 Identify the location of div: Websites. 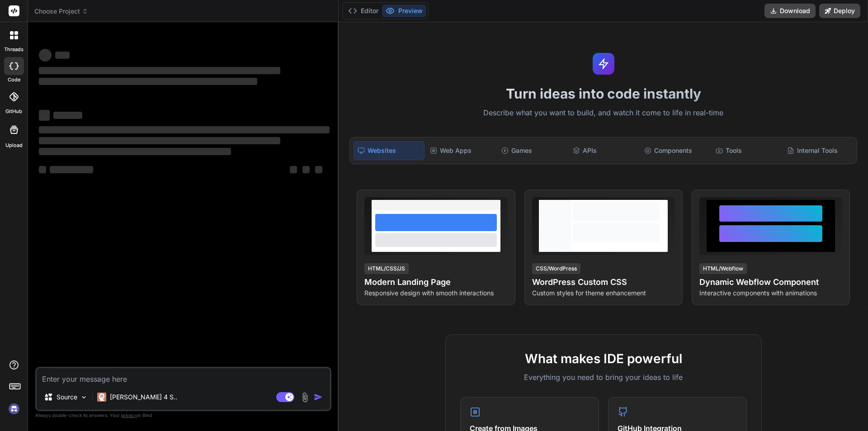
(389, 150).